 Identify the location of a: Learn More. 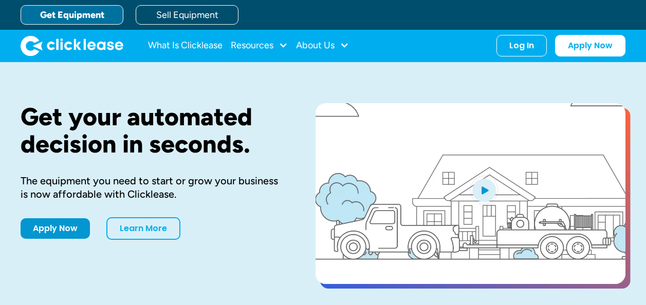
(143, 229).